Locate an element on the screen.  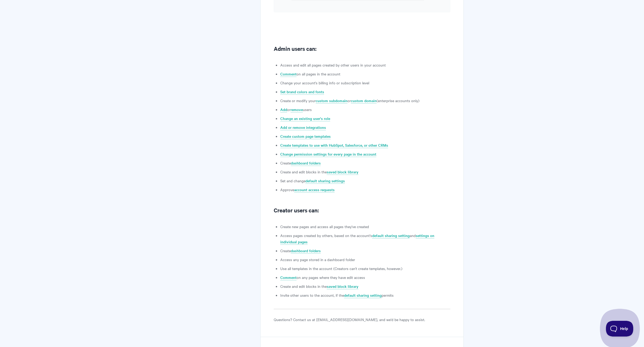
li: or users is located at coordinates (365, 109).